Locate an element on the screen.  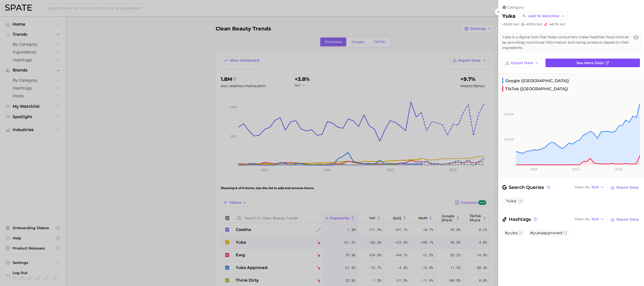
button: Add to Watchlist is located at coordinates (543, 16).